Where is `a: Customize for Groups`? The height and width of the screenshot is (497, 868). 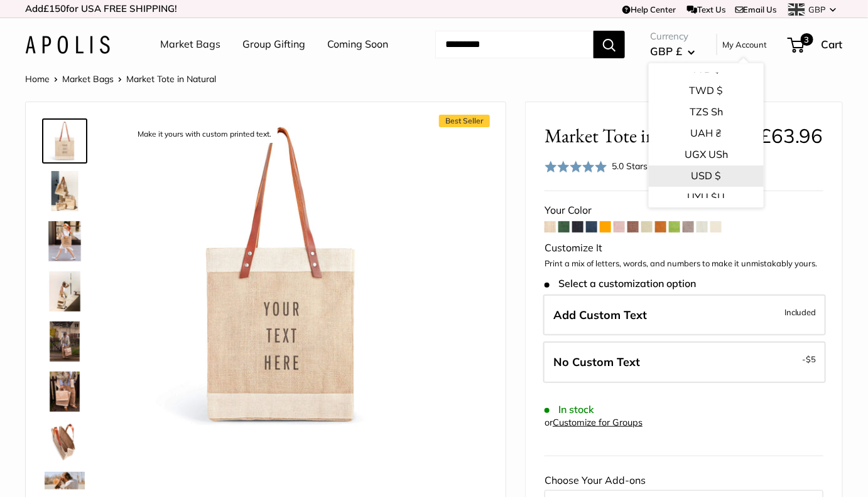
a: Customize for Groups is located at coordinates (597, 423).